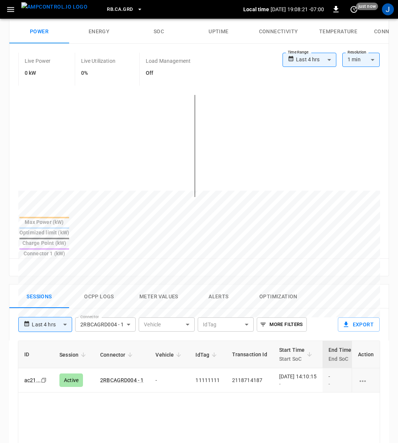 This screenshot has height=443, width=398. I want to click on label: Time Range, so click(298, 52).